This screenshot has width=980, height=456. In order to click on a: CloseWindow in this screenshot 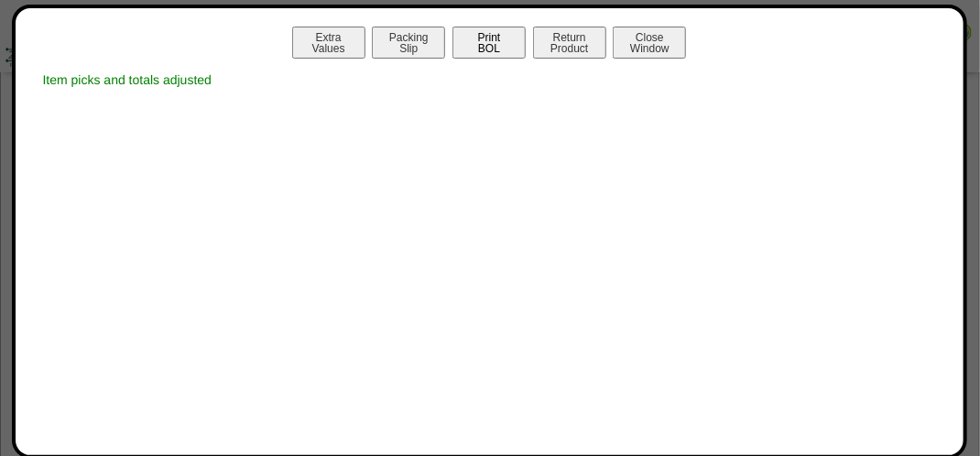, I will do `click(650, 48)`.